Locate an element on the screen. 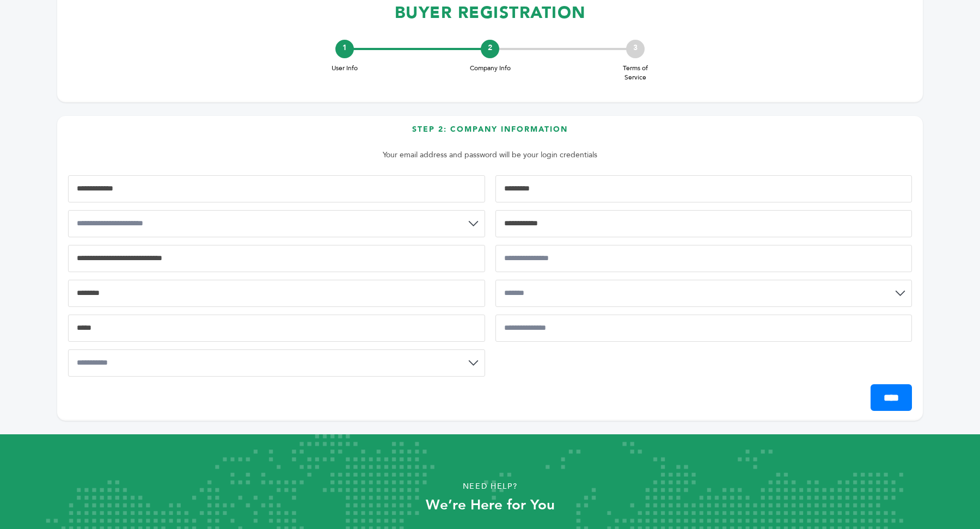  input: Business Name/Company Legal Name* is located at coordinates (276, 189).